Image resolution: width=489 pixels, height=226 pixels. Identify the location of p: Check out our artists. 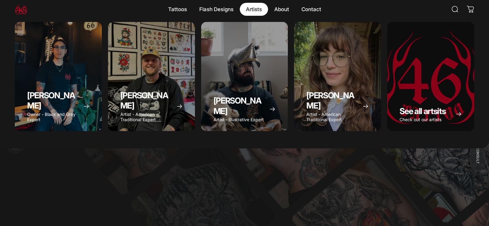
(422, 119).